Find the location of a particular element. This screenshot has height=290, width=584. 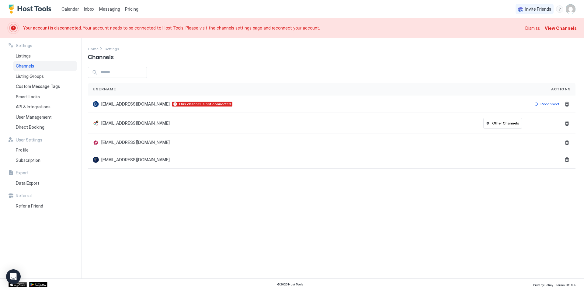

span: Direct Booking is located at coordinates (30, 127).